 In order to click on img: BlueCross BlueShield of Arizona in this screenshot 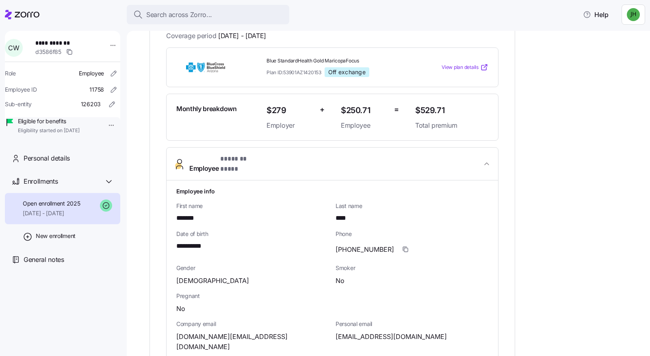, I will do `click(205, 67)`.